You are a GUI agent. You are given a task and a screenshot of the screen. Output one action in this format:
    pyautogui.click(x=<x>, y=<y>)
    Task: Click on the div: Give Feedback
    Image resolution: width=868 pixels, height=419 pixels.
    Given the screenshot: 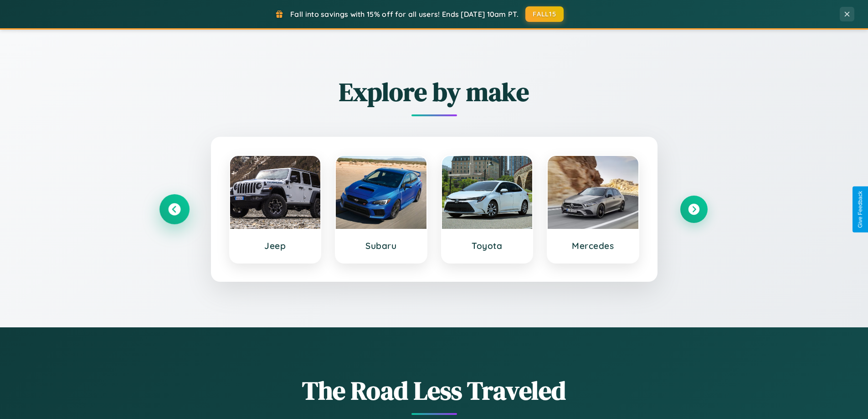 What is the action you would take?
    pyautogui.click(x=860, y=210)
    